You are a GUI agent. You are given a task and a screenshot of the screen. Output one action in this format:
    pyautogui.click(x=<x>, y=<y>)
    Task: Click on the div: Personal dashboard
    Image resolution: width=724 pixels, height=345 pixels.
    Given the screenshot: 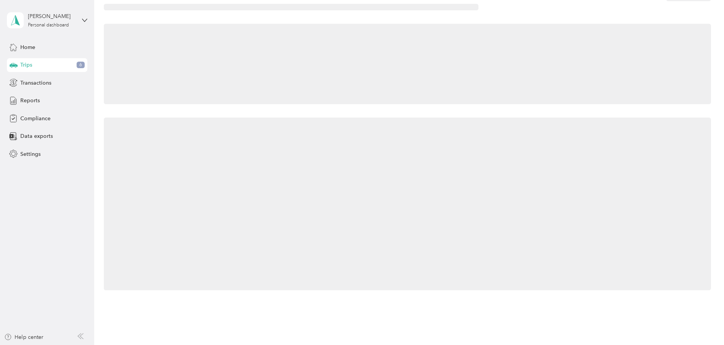 What is the action you would take?
    pyautogui.click(x=48, y=25)
    